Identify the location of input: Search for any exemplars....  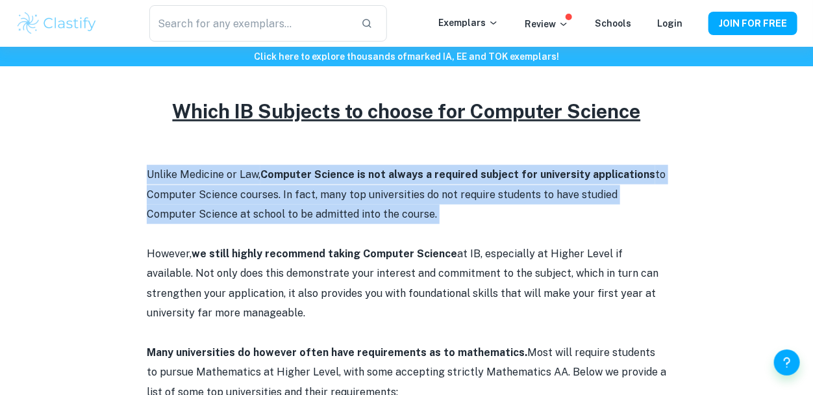
(250, 23).